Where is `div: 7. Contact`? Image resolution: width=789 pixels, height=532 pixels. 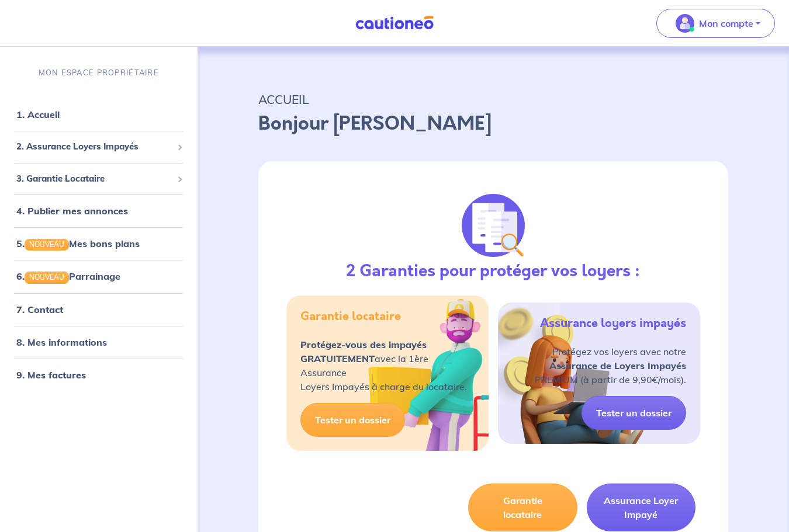
div: 7. Contact is located at coordinates (99, 310).